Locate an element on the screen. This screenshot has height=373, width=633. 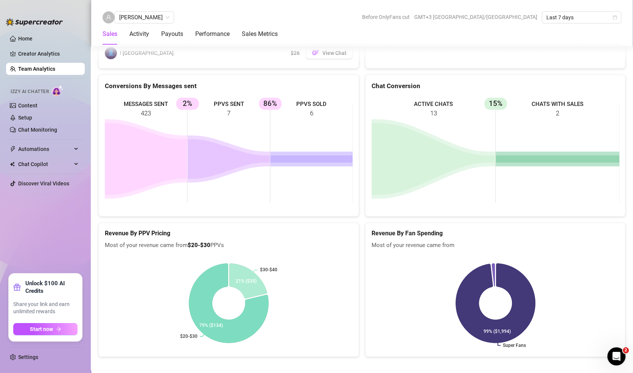
text: $20-$30 is located at coordinates (189, 336).